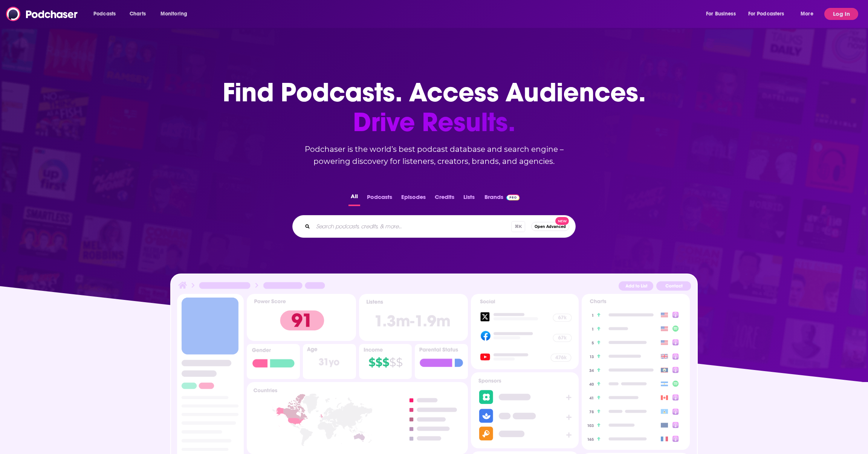 The image size is (868, 454). What do you see at coordinates (767, 14) in the screenshot?
I see `span: For Podcasters` at bounding box center [767, 14].